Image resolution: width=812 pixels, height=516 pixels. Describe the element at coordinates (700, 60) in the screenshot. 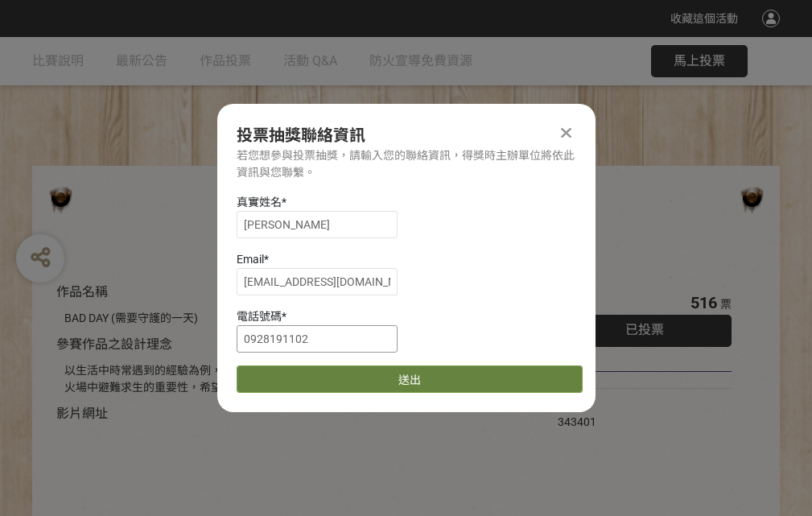

I see `span: 馬上投票` at that location.